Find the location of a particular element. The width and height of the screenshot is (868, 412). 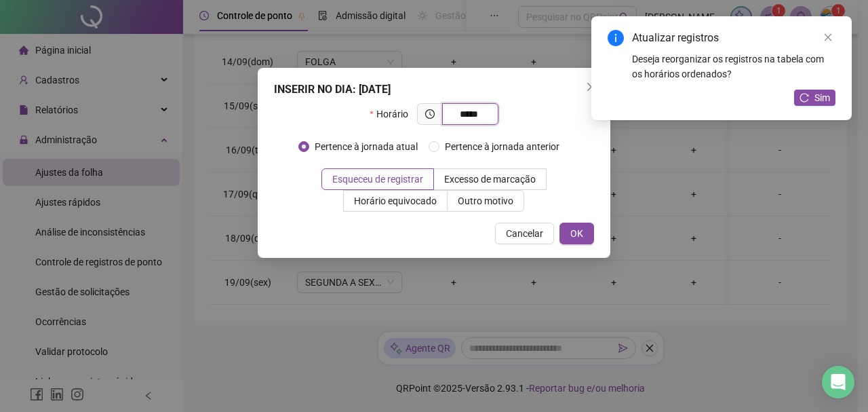

button: Cancelar is located at coordinates (524, 234).